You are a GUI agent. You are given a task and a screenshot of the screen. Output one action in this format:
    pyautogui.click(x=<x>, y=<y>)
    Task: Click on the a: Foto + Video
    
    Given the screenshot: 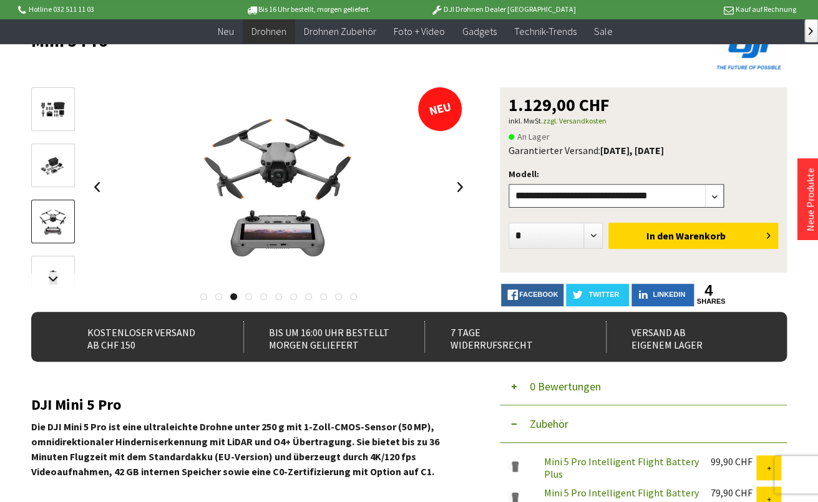 What is the action you would take?
    pyautogui.click(x=419, y=31)
    